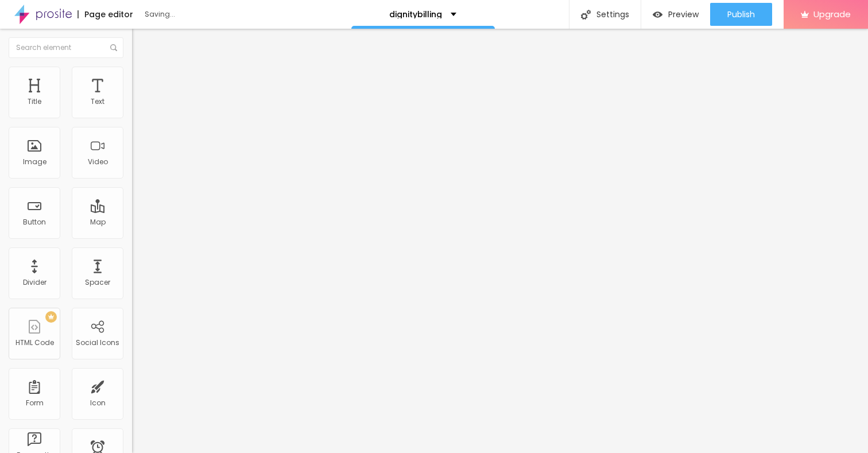 The height and width of the screenshot is (453, 868). I want to click on p: dignitybilling, so click(416, 15).